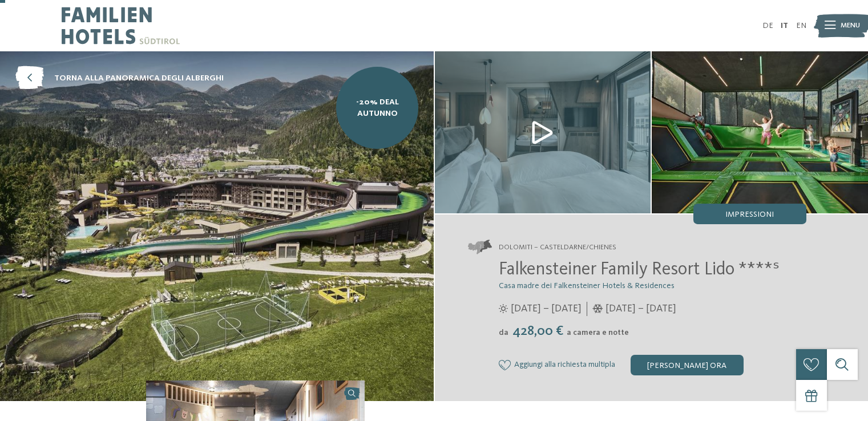 The height and width of the screenshot is (421, 868). I want to click on a: IT, so click(784, 26).